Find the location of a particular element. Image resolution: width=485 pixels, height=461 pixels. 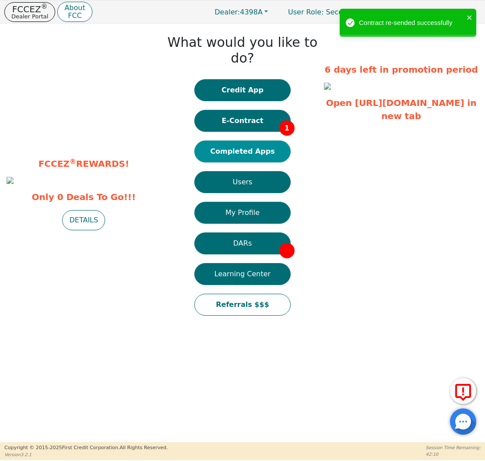

p: 6 days left in promotion period is located at coordinates (401, 70).